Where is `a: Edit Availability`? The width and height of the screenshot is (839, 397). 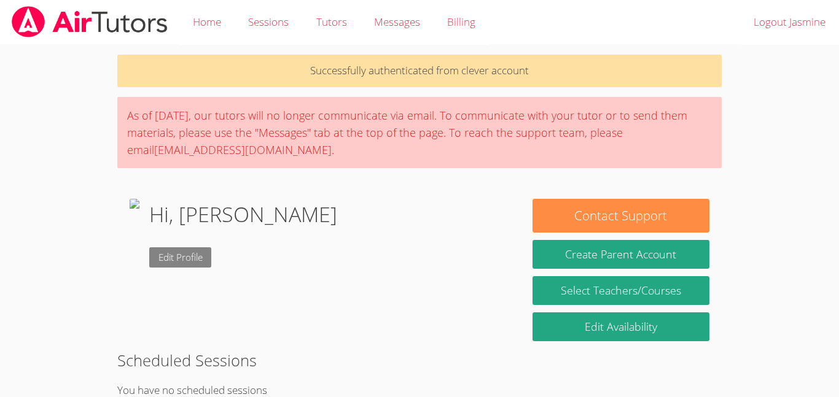 a: Edit Availability is located at coordinates (621, 327).